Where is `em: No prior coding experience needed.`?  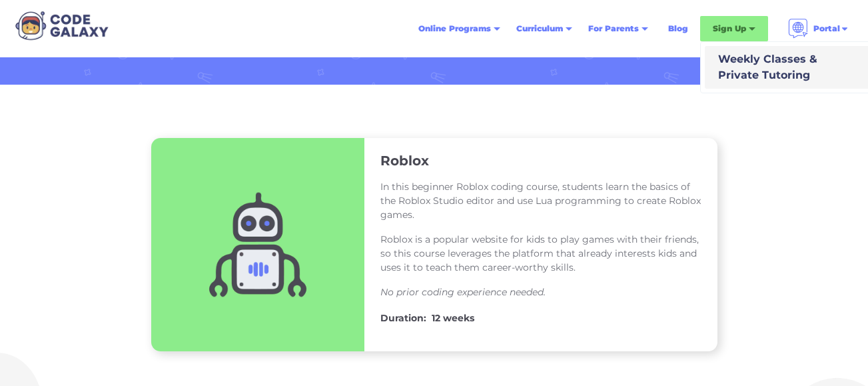 em: No prior coding experience needed. is located at coordinates (463, 292).